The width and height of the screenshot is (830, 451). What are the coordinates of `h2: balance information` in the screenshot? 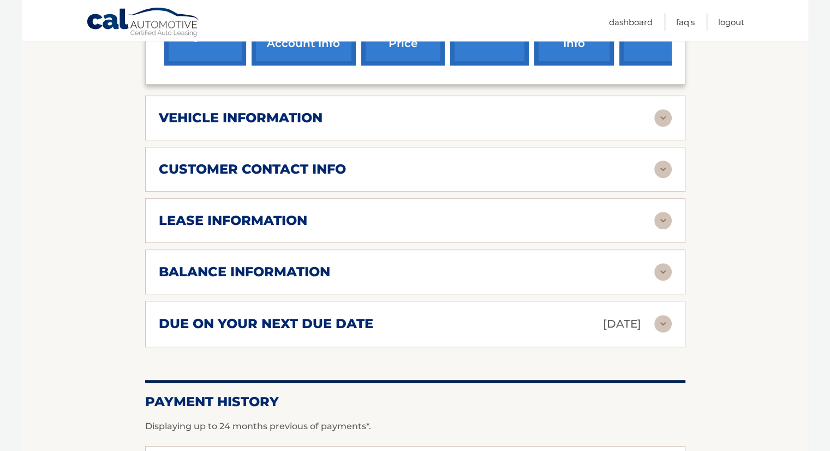 It's located at (244, 272).